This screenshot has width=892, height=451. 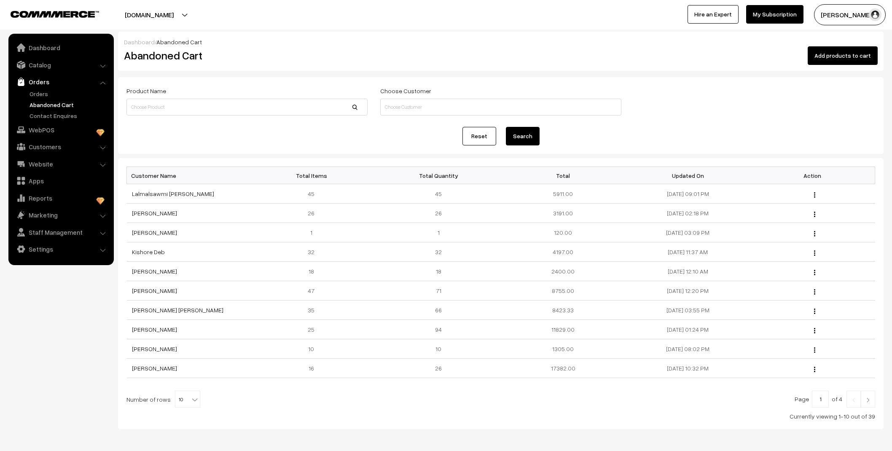 I want to click on th: Total Items, so click(x=314, y=175).